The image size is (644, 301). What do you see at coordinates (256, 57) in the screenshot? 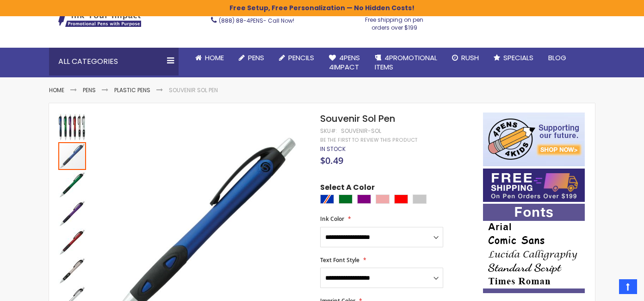
I see `span: Pens` at bounding box center [256, 57].